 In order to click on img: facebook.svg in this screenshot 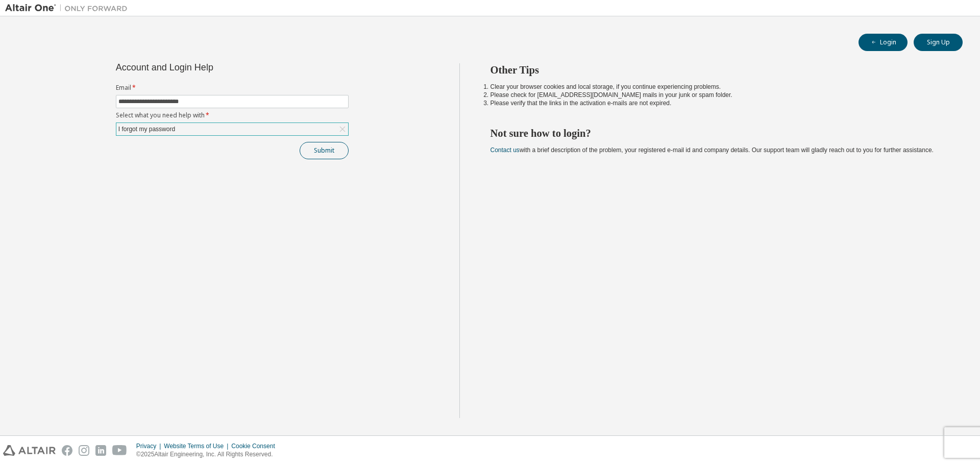, I will do `click(67, 450)`.